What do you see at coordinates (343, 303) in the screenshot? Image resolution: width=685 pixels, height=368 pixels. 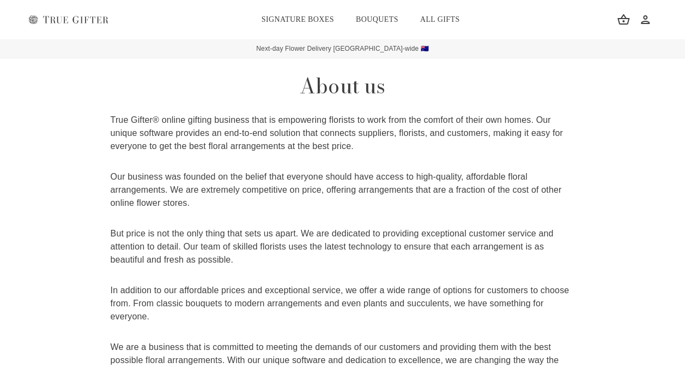 I see `p: In addition to our affordable prices and exceptional service, we offer a wide range of options fo...` at bounding box center [343, 303].